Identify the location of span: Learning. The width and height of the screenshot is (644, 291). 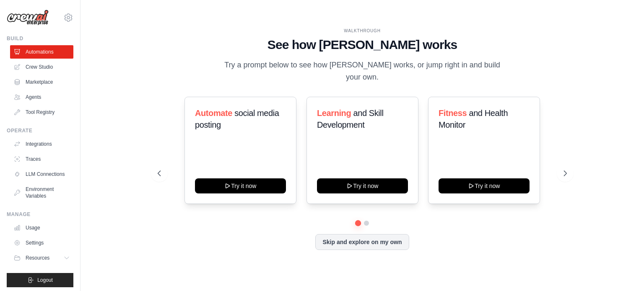
(334, 113).